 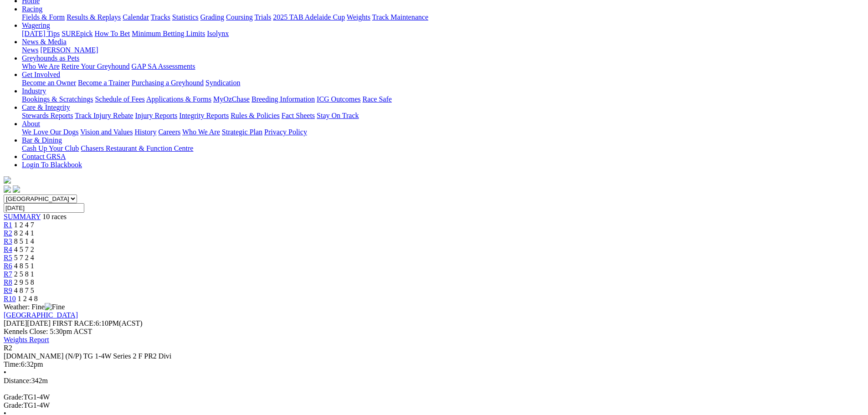 What do you see at coordinates (8, 347) in the screenshot?
I see `span: R2` at bounding box center [8, 347].